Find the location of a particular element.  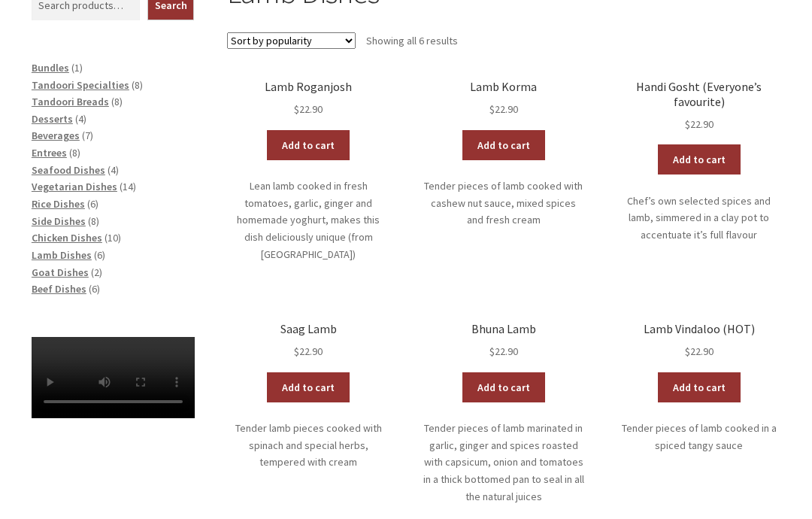

a: Add to cart: “Lamb Vindaloo (HOT)” is located at coordinates (699, 388).